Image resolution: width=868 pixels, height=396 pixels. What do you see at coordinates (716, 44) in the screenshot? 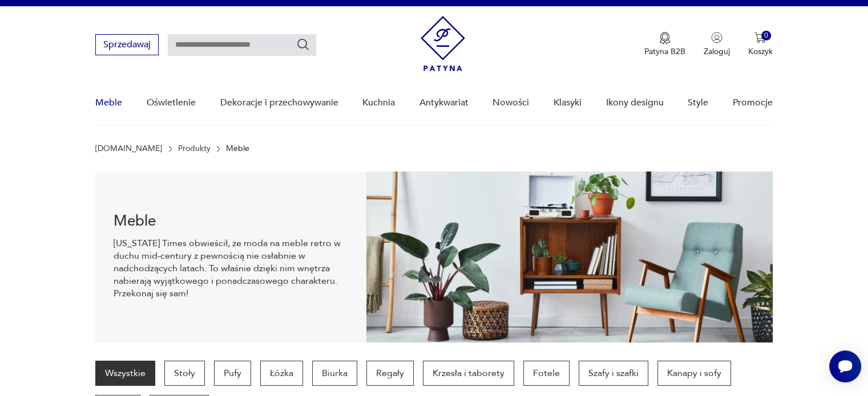
I see `button: Zaloguj` at bounding box center [716, 44].